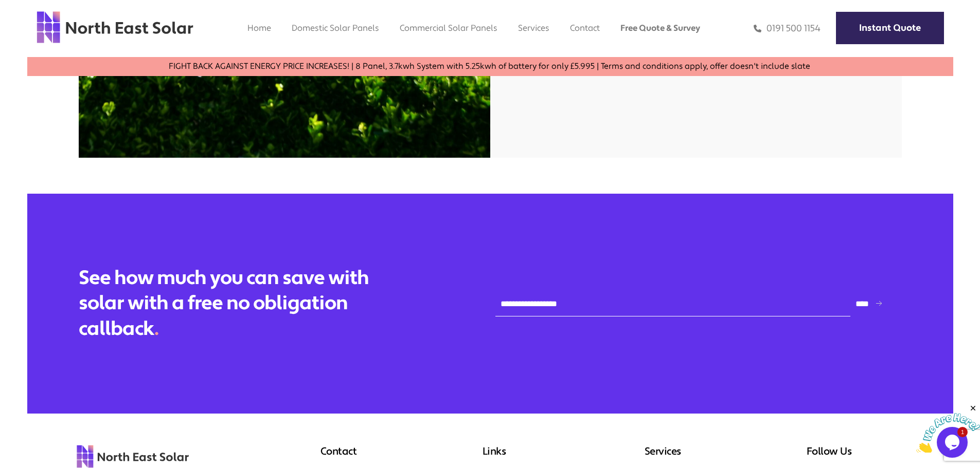 Image resolution: width=980 pixels, height=468 pixels. What do you see at coordinates (660, 28) in the screenshot?
I see `a: Free Quote & Survey` at bounding box center [660, 28].